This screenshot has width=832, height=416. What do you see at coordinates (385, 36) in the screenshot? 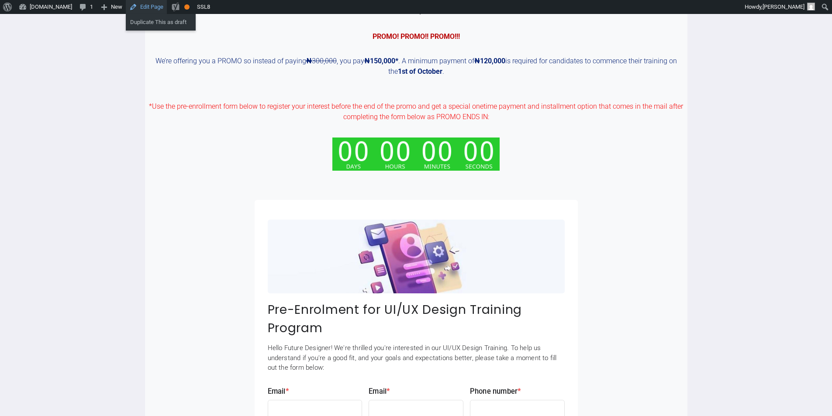
I see `strong: PROMO!` at bounding box center [385, 36].